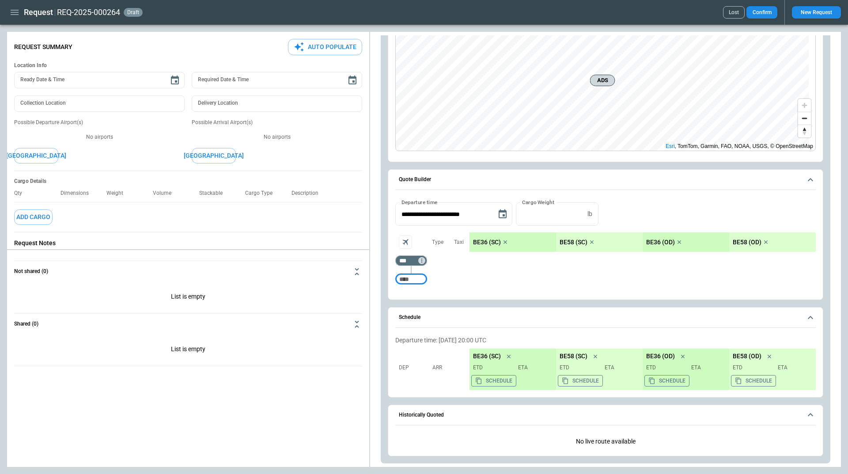 This screenshot has width=848, height=474. What do you see at coordinates (602, 80) in the screenshot?
I see `canvas: Map` at bounding box center [602, 80].